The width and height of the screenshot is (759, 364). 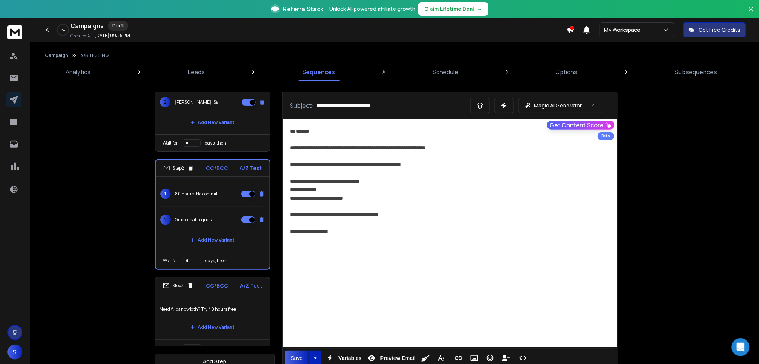 What do you see at coordinates (213, 214) in the screenshot?
I see `li: Step2CC/BCCA/Z Test180 hours. No commitment.2Quick chat requestAdd New VariantWait fordays, then` at bounding box center [213, 214].